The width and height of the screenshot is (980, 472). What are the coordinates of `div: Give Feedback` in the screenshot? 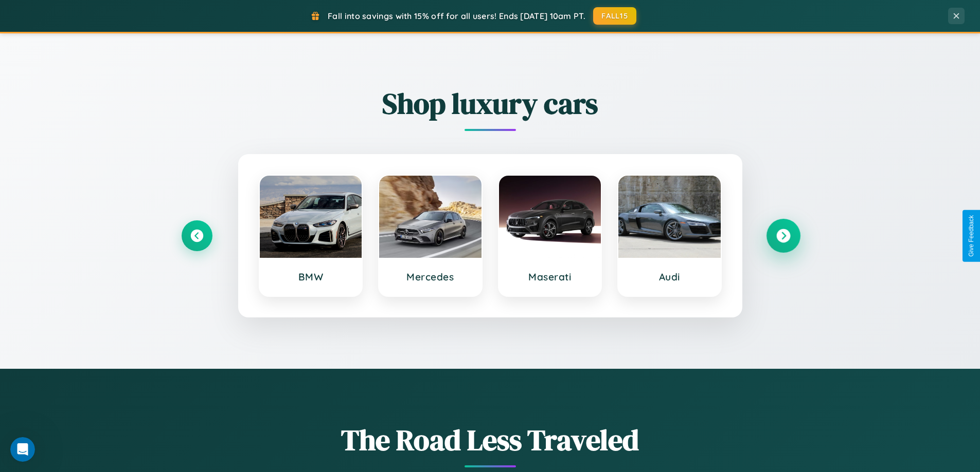 It's located at (971, 236).